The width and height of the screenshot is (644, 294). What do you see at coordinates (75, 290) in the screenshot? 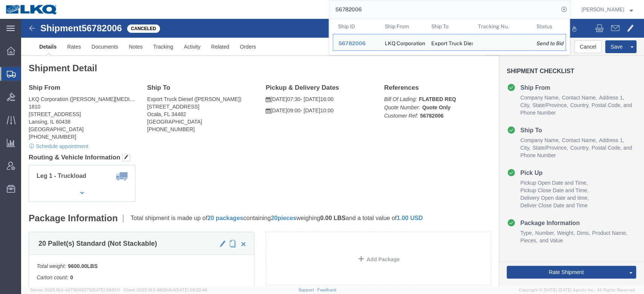
I see `span: Server: 2025.18.0-dd719145275` at bounding box center [75, 290].